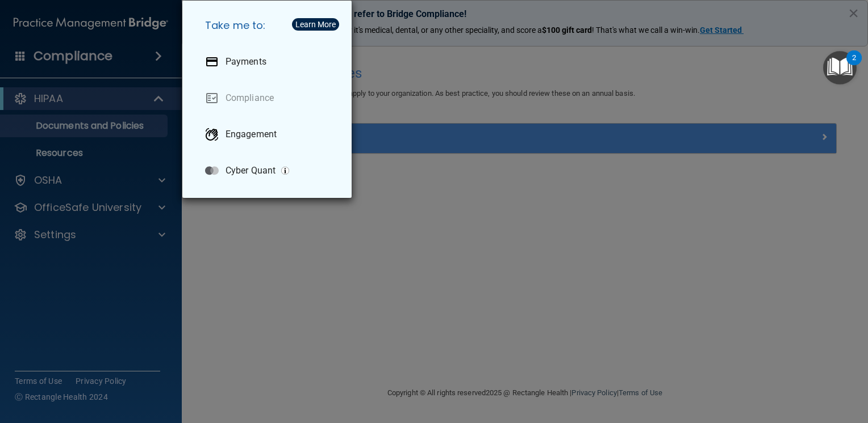 The width and height of the screenshot is (868, 423). Describe the element at coordinates (269, 135) in the screenshot. I see `a: Engagement` at that location.